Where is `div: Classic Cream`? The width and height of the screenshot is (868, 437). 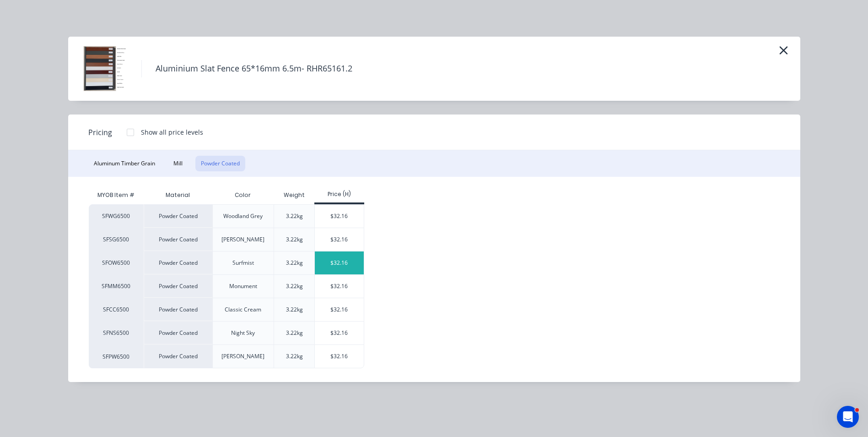 div: Classic Cream is located at coordinates (243, 310).